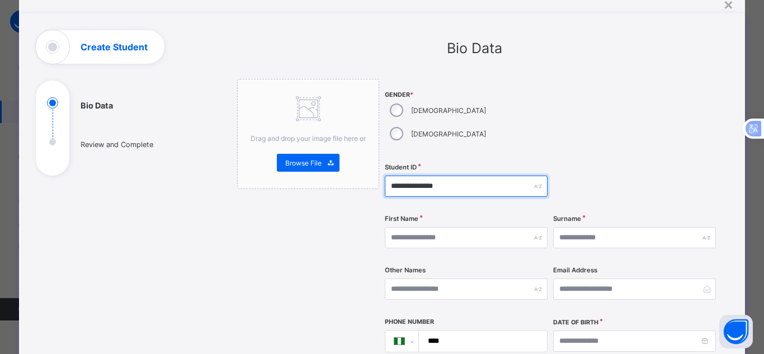  I want to click on label: Email Address, so click(575, 270).